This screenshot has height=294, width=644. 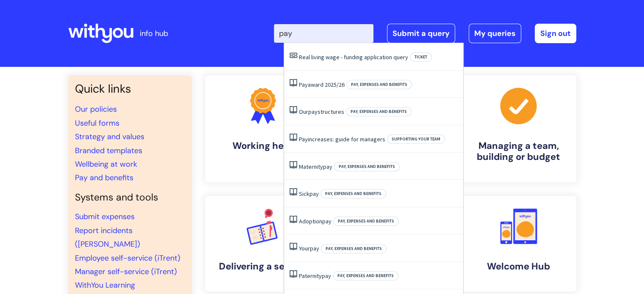 I want to click on a: Branded templates, so click(x=108, y=150).